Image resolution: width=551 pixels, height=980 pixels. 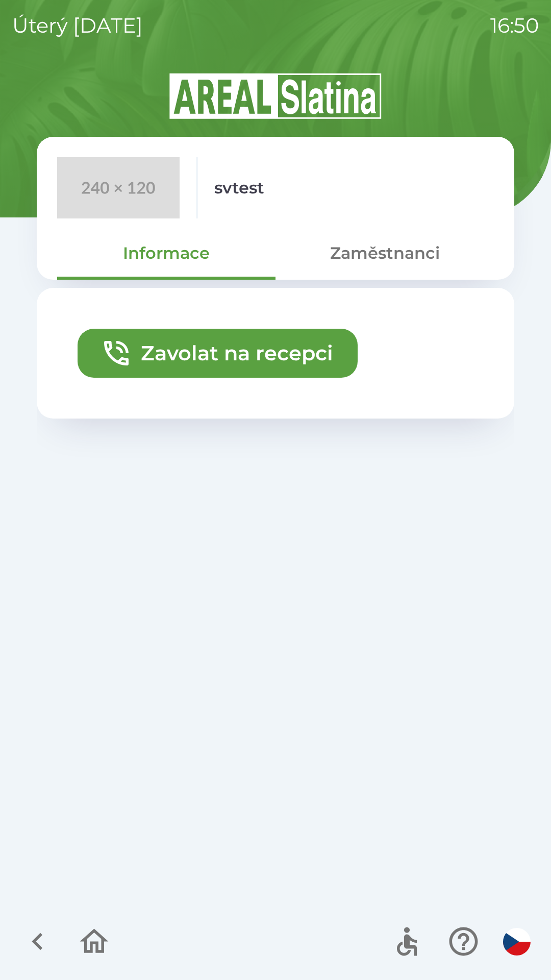 What do you see at coordinates (514, 25) in the screenshot?
I see `p: 16:50` at bounding box center [514, 25].